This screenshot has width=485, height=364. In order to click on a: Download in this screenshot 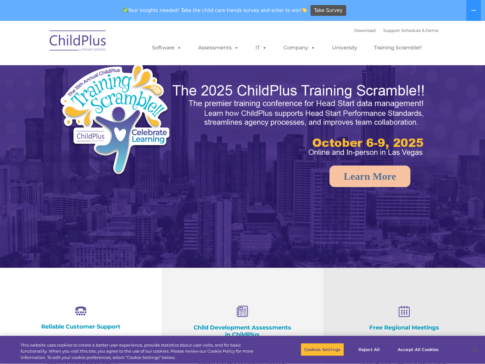, I will do `click(365, 30)`.